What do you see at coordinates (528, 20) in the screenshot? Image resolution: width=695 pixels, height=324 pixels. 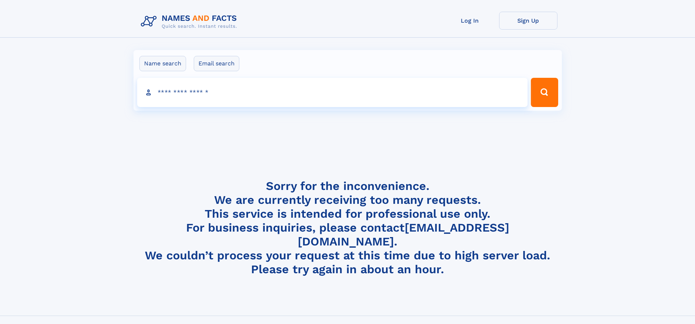 I see `a: Sign Up` at bounding box center [528, 20].